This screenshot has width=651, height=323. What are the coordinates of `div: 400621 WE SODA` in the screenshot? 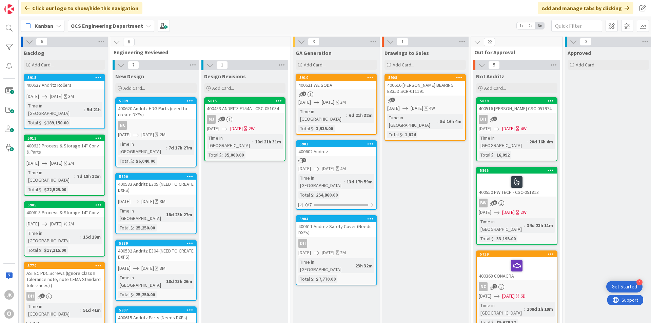 It's located at (336, 85).